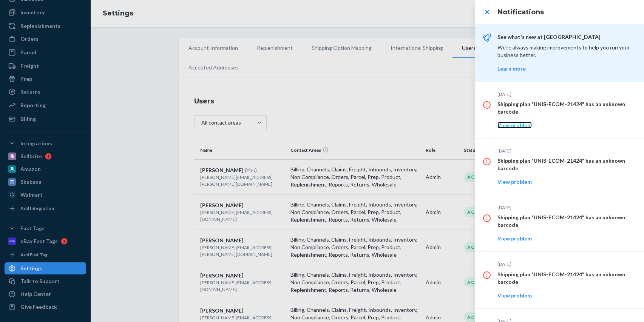  I want to click on span: Chat, so click(25, 9).